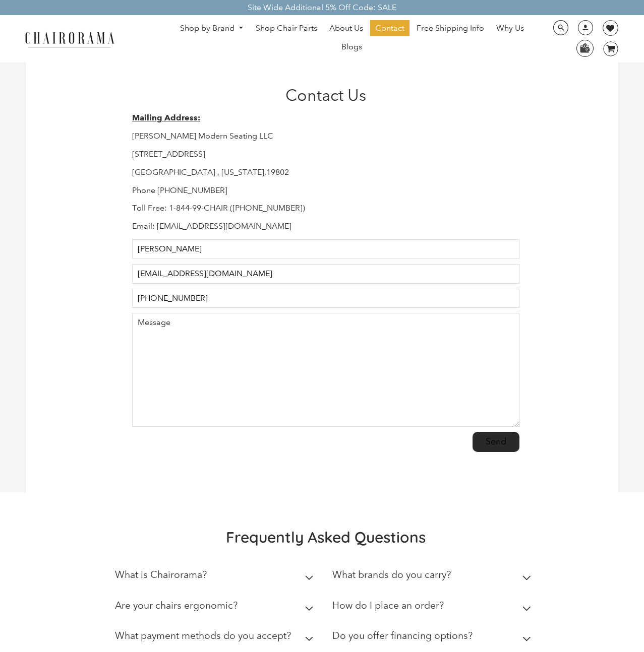 This screenshot has width=644, height=652. I want to click on h2: Frequently Asked Questions, so click(326, 537).